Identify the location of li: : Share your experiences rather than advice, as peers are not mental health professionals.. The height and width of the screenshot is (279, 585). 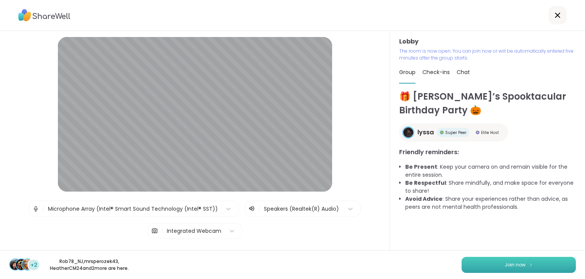
(491, 203).